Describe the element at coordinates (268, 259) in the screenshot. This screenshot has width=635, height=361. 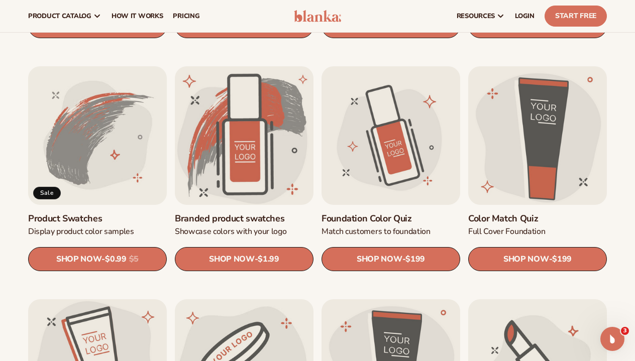
I see `span: $1.99` at that location.